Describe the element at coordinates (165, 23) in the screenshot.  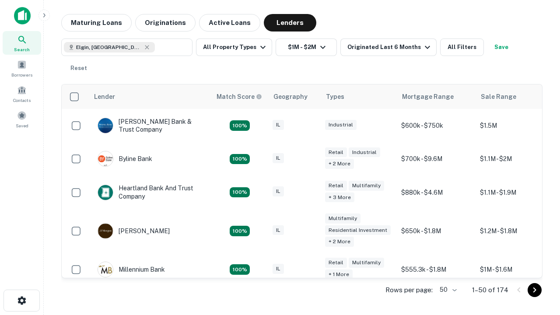
I see `button: Originations` at that location.